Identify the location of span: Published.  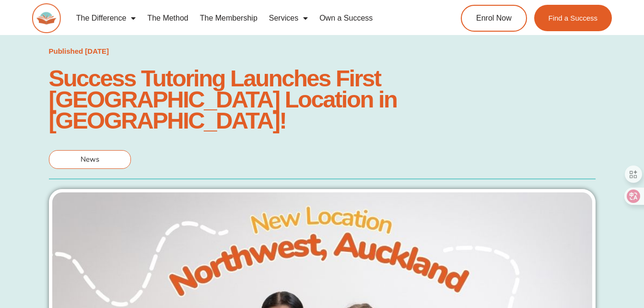
(66, 51).